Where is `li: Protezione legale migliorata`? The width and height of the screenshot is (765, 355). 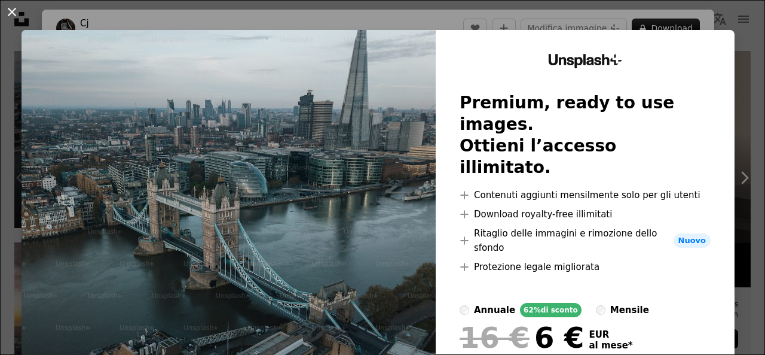 li: Protezione legale migliorata is located at coordinates (585, 267).